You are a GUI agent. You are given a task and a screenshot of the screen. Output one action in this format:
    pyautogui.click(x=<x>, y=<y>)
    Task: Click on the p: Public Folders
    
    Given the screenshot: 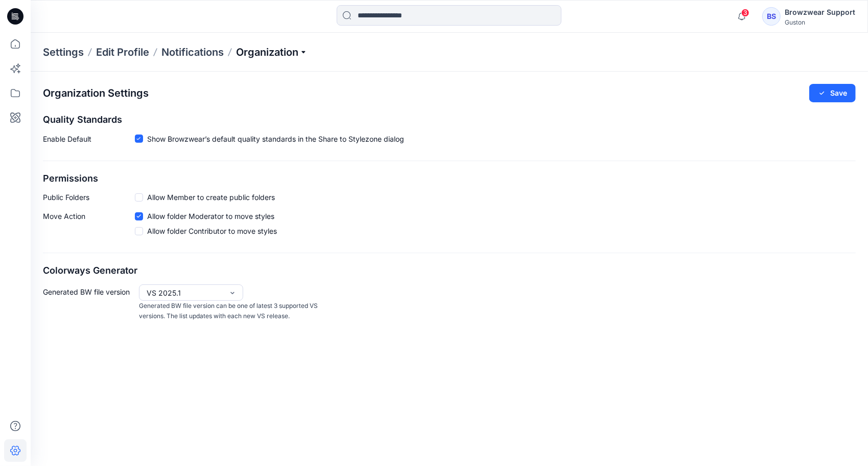 What is the action you would take?
    pyautogui.click(x=89, y=197)
    